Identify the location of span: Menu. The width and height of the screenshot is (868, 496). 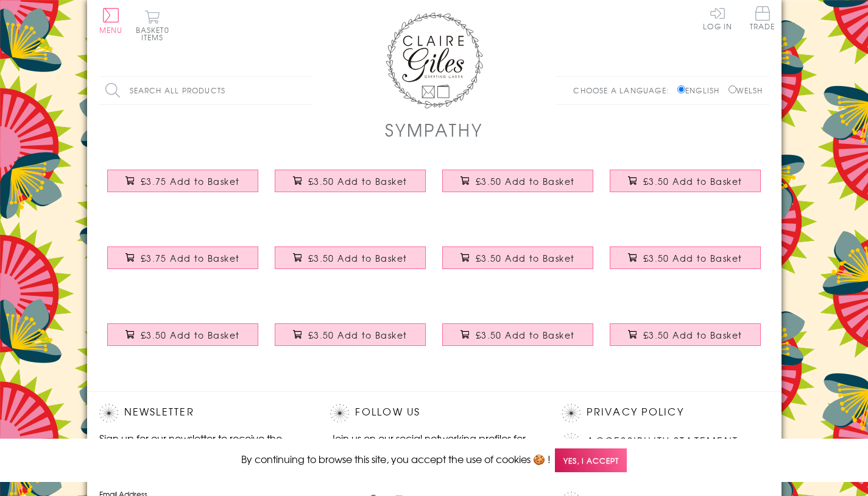
(111, 30).